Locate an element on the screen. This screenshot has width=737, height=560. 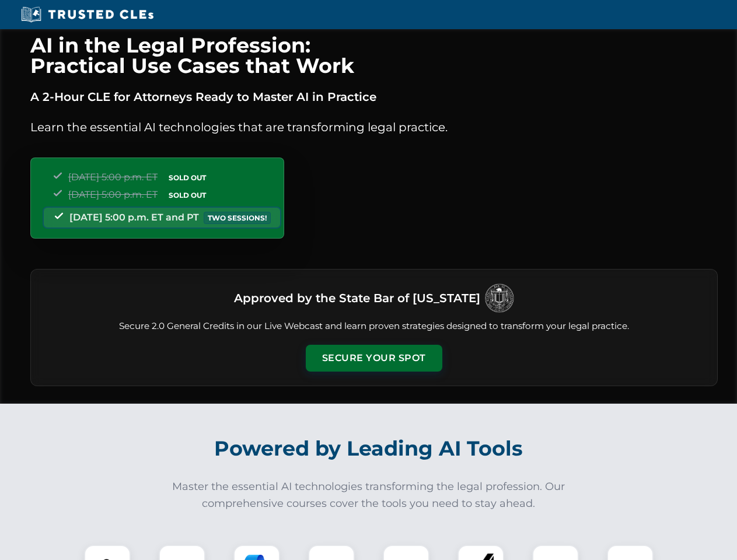
p: Learn the essential AI technologies that are transforming legal practice. is located at coordinates (374, 127).